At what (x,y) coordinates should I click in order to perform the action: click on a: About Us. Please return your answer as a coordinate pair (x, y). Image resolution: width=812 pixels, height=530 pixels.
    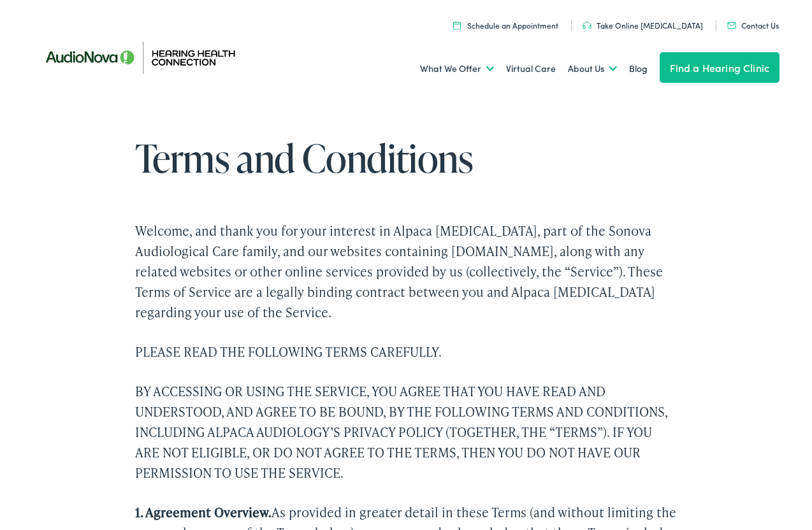
    Looking at the image, I should click on (592, 69).